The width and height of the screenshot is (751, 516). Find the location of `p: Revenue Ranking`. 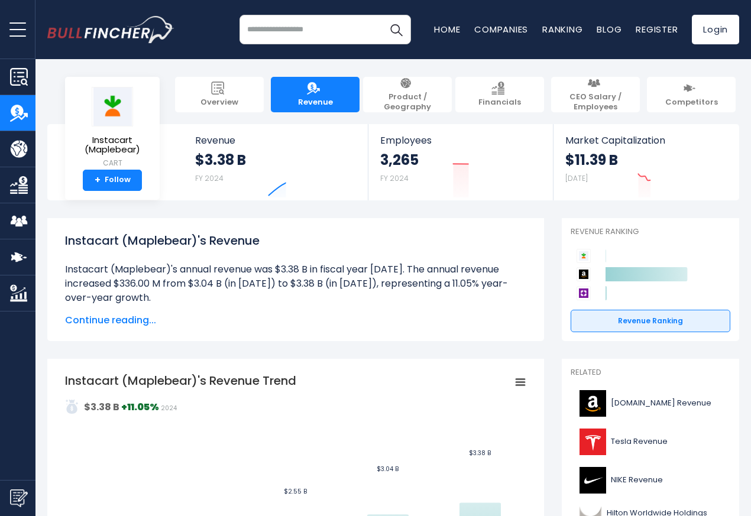

p: Revenue Ranking is located at coordinates (650, 232).